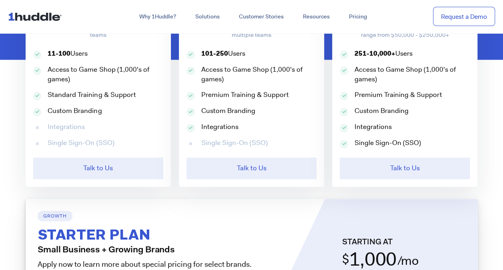 This screenshot has width=503, height=270. I want to click on strong: 11-100, so click(59, 53).